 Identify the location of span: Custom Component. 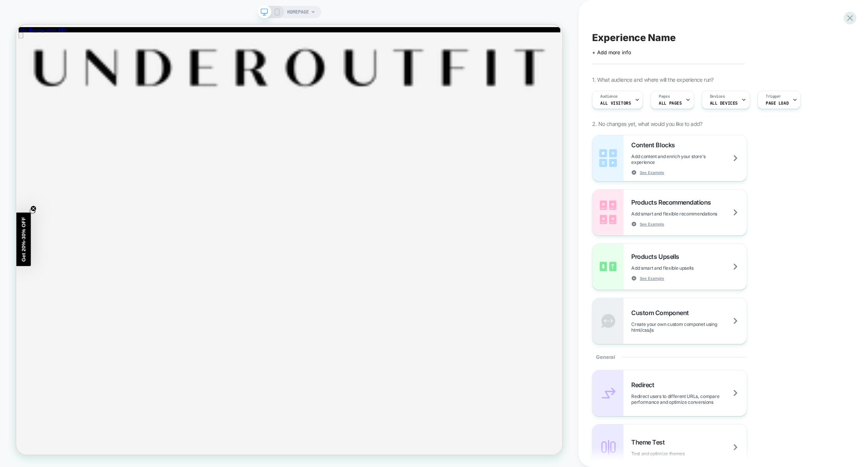
(662, 313).